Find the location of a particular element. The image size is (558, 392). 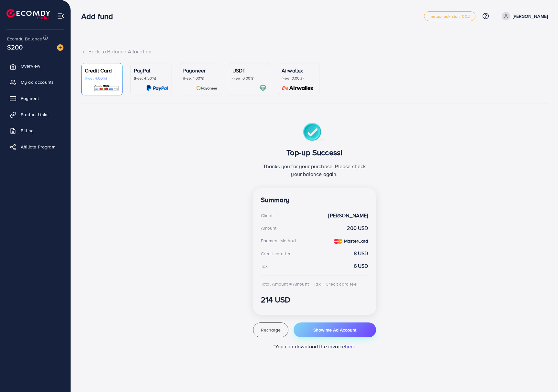

a: My ad accounts is located at coordinates (35, 82).